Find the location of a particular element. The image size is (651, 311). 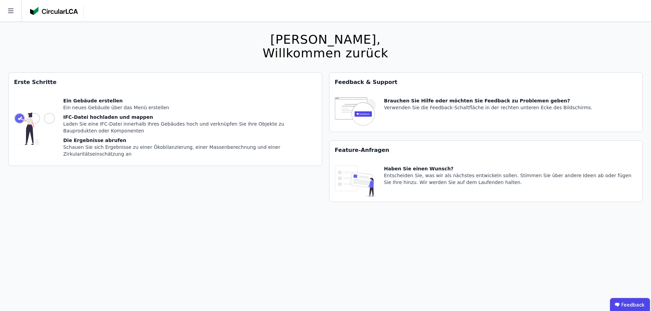

div: Ein neues Gebäude über das Menü erstellen is located at coordinates (190, 108).